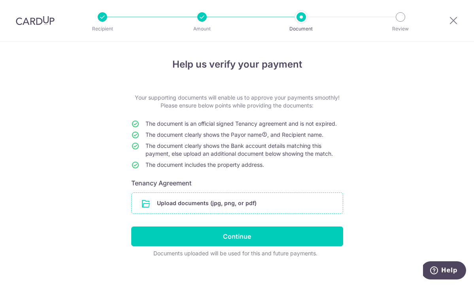 The width and height of the screenshot is (474, 285). I want to click on p: Review, so click(400, 29).